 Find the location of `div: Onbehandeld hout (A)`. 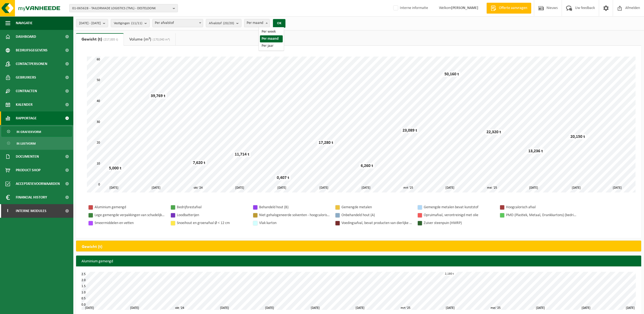

div: Onbehandeld hout (A) is located at coordinates (376, 215).